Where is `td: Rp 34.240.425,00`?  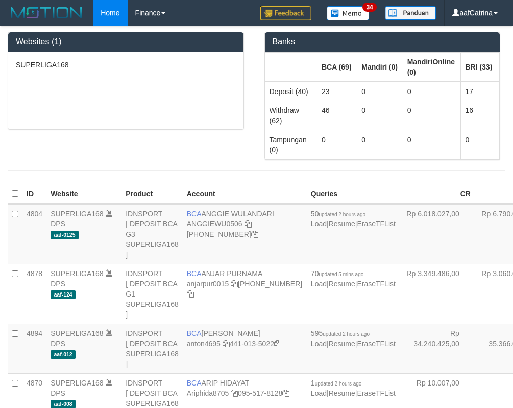 td: Rp 34.240.425,00 is located at coordinates (437, 348).